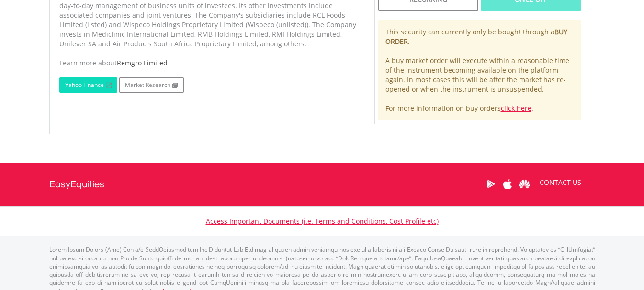 The image size is (644, 290). Describe the element at coordinates (516, 108) in the screenshot. I see `a: click here` at that location.